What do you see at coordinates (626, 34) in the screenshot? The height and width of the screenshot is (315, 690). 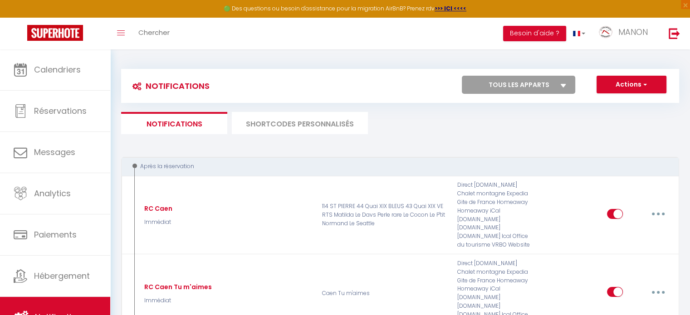 I see `a: ... MANON` at bounding box center [626, 34].